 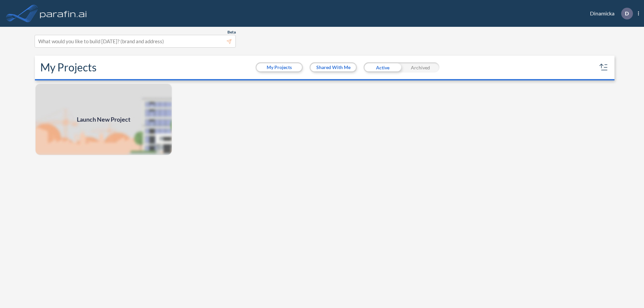 What do you see at coordinates (333, 67) in the screenshot?
I see `button: Shared With Me` at bounding box center [333, 67].